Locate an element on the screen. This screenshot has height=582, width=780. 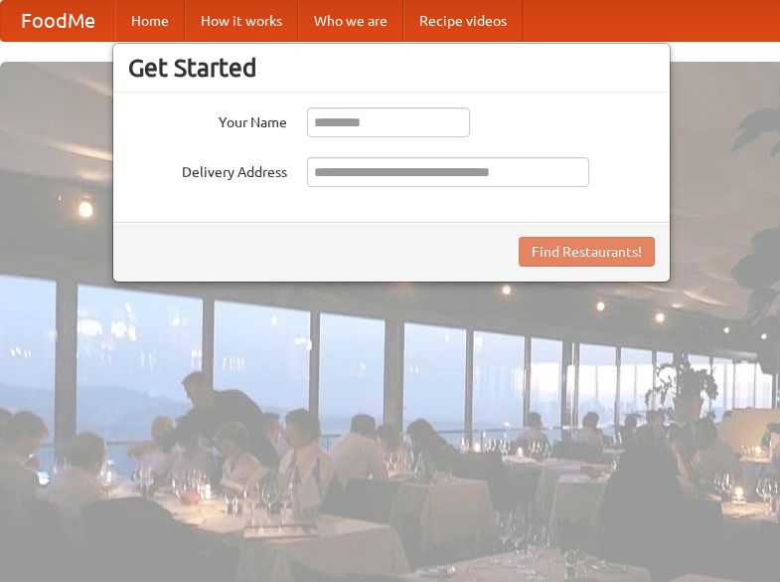
label: Delivery Address is located at coordinates (208, 169).